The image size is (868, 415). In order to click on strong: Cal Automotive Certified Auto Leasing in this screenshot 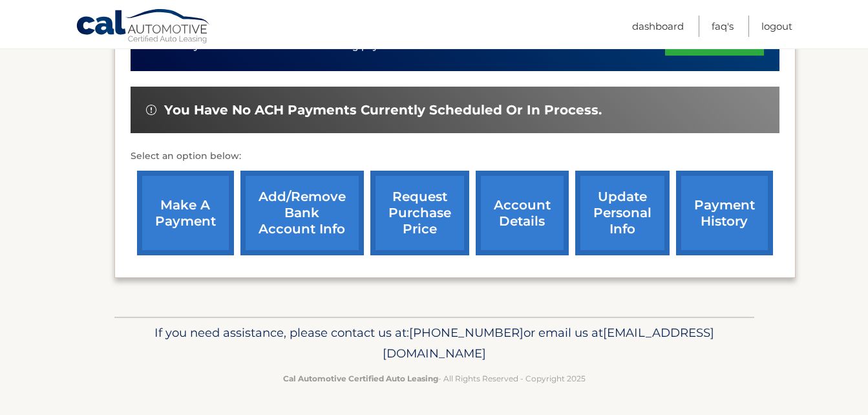, I will do `click(361, 378)`.